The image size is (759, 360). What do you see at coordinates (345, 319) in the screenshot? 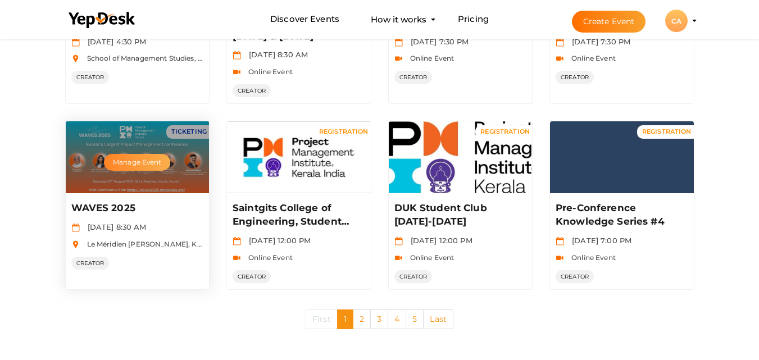
I see `a: 1` at bounding box center [345, 319].